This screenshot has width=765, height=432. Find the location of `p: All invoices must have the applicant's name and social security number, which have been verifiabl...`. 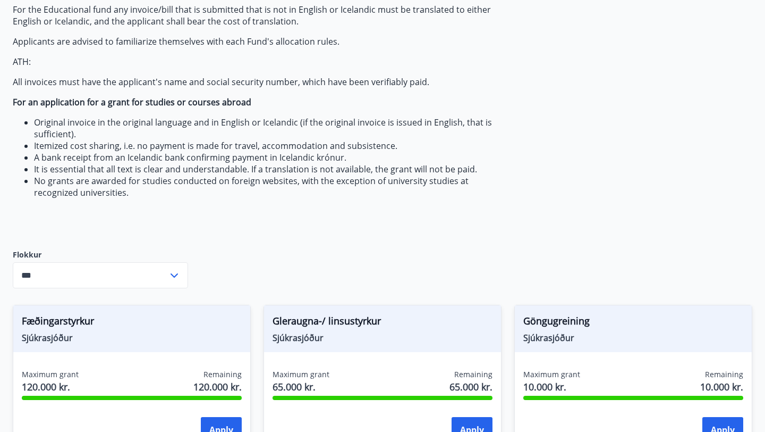

p: All invoices must have the applicant's name and social security number, which have been verifiabl... is located at coordinates (264, 82).